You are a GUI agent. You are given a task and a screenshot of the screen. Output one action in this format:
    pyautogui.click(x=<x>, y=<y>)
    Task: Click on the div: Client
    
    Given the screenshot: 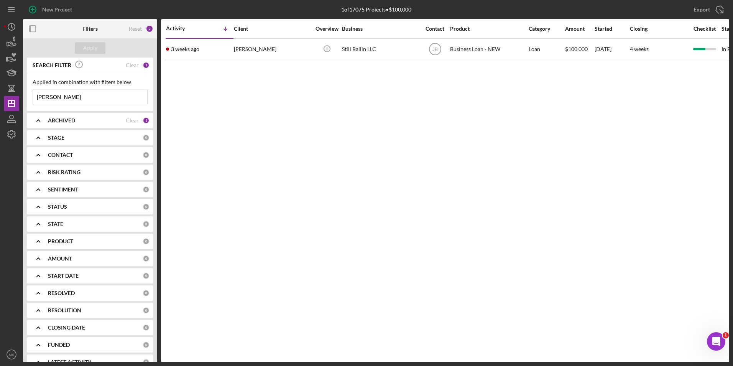 What is the action you would take?
    pyautogui.click(x=272, y=29)
    